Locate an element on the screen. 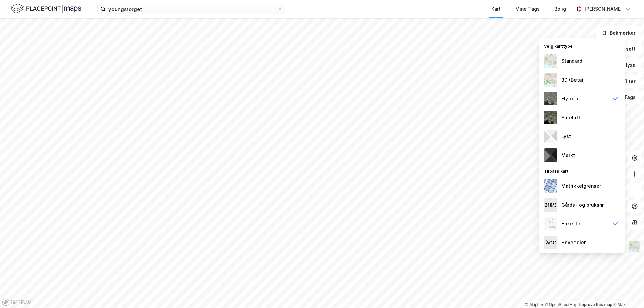  button: Bokmerker is located at coordinates (619, 33).